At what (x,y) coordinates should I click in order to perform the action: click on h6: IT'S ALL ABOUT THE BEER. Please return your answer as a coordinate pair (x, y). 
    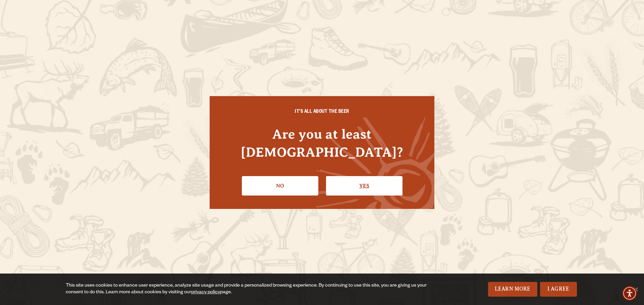
    Looking at the image, I should click on (322, 113).